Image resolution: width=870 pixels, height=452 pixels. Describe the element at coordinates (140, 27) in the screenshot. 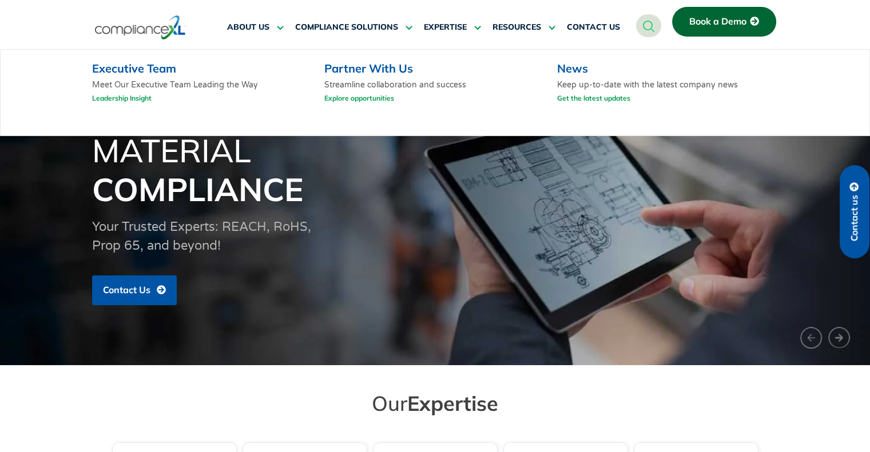

I see `img: logo-one.svg` at that location.